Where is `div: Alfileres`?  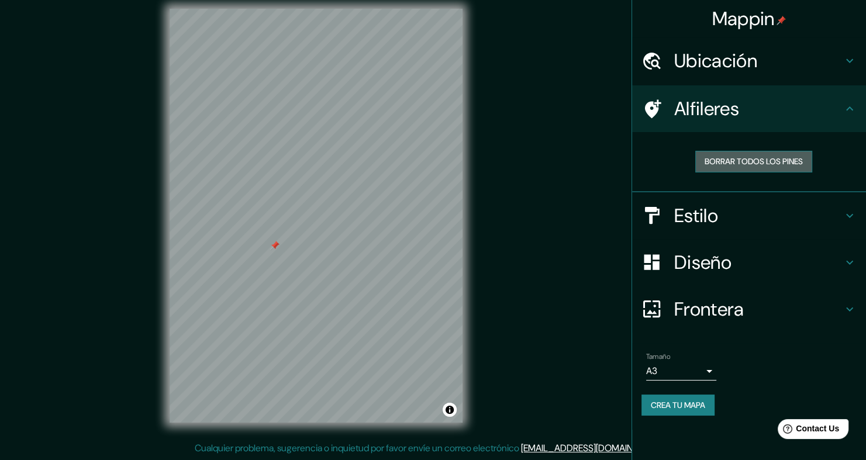 div: Alfileres is located at coordinates (749, 109).